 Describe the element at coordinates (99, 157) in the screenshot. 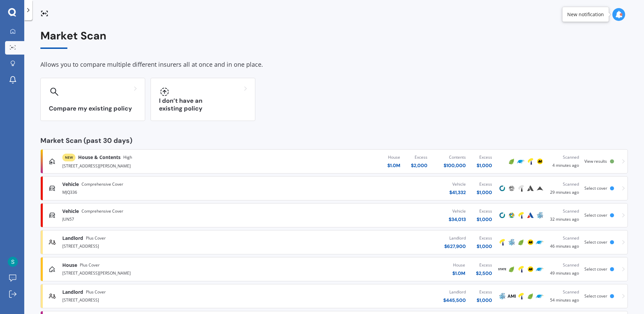

I see `span: House & Contents` at that location.